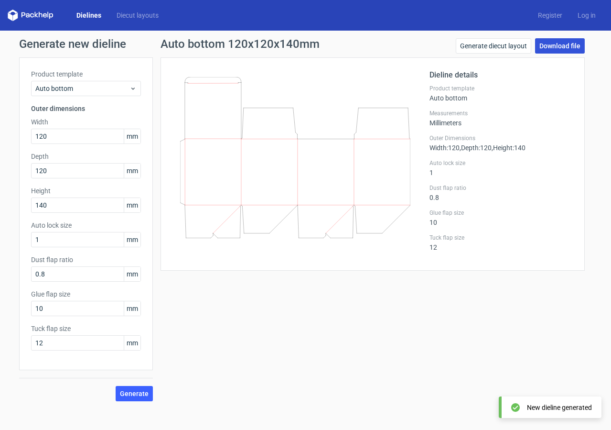  What do you see at coordinates (501, 242) in the screenshot?
I see `div: 12` at bounding box center [501, 242].